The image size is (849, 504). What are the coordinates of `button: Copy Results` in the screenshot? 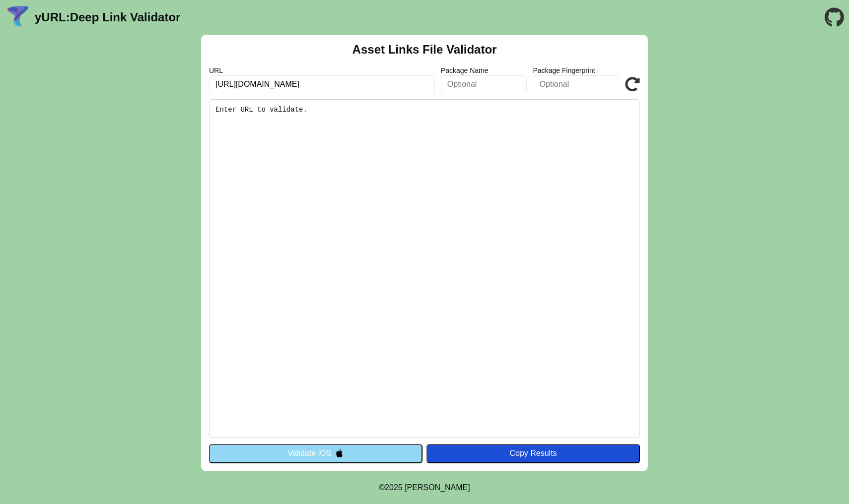 It's located at (534, 453).